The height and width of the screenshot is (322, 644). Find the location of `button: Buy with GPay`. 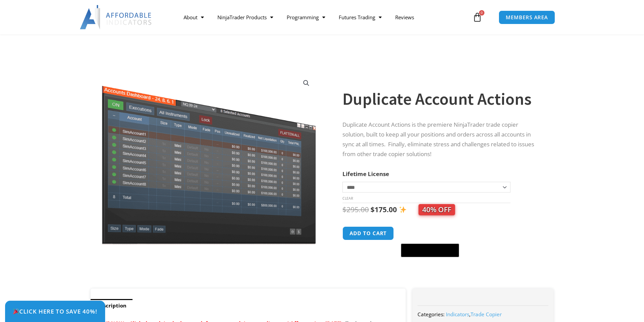

button: Buy with GPay is located at coordinates (430, 251).